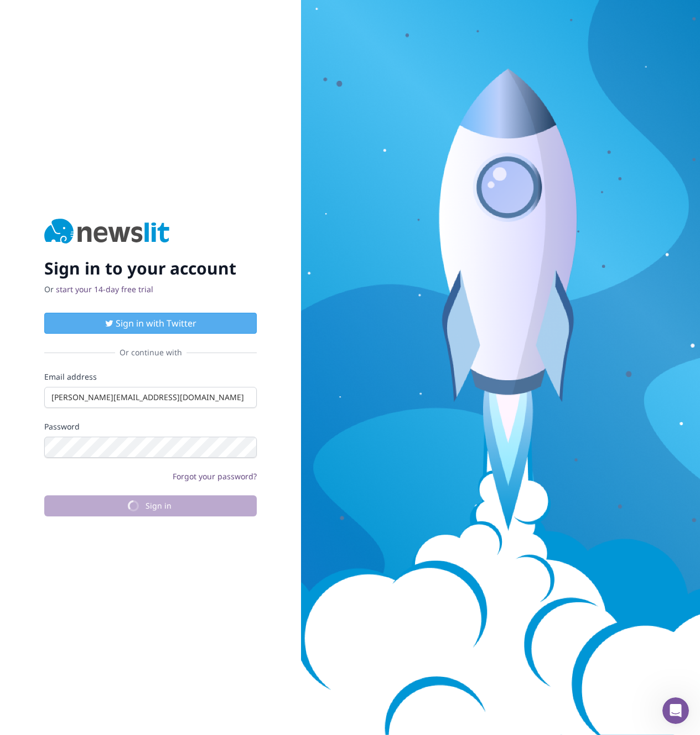 The width and height of the screenshot is (700, 735). What do you see at coordinates (150, 268) in the screenshot?
I see `h2: Sign in to your account` at bounding box center [150, 268].